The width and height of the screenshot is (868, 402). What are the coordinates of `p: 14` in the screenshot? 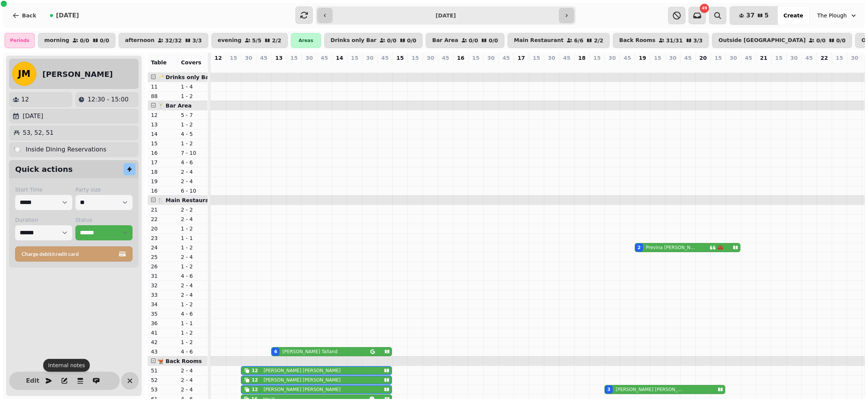 It's located at (162, 134).